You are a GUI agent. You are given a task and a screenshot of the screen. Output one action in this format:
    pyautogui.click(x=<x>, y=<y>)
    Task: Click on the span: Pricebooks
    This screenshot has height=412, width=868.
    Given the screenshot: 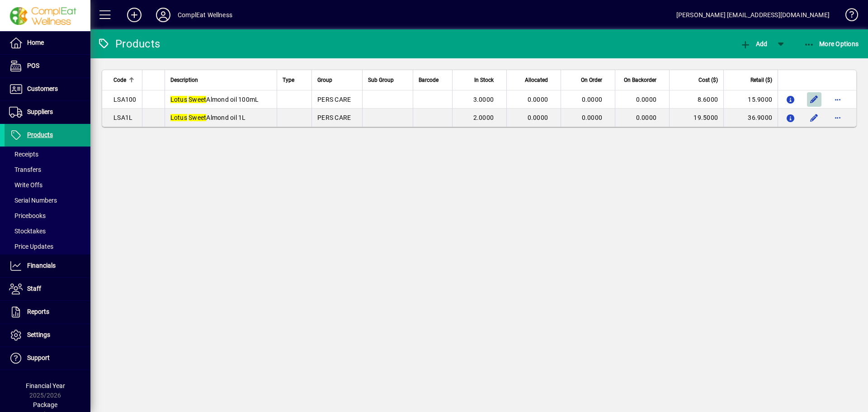 What is the action you would take?
    pyautogui.click(x=27, y=216)
    